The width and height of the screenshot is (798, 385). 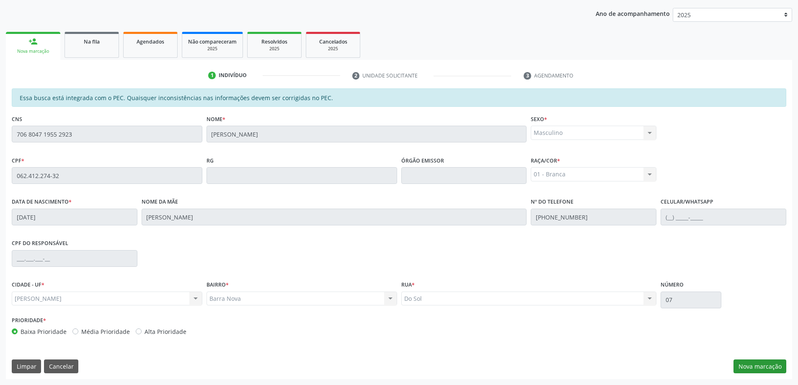 I want to click on label: Rua, so click(x=408, y=285).